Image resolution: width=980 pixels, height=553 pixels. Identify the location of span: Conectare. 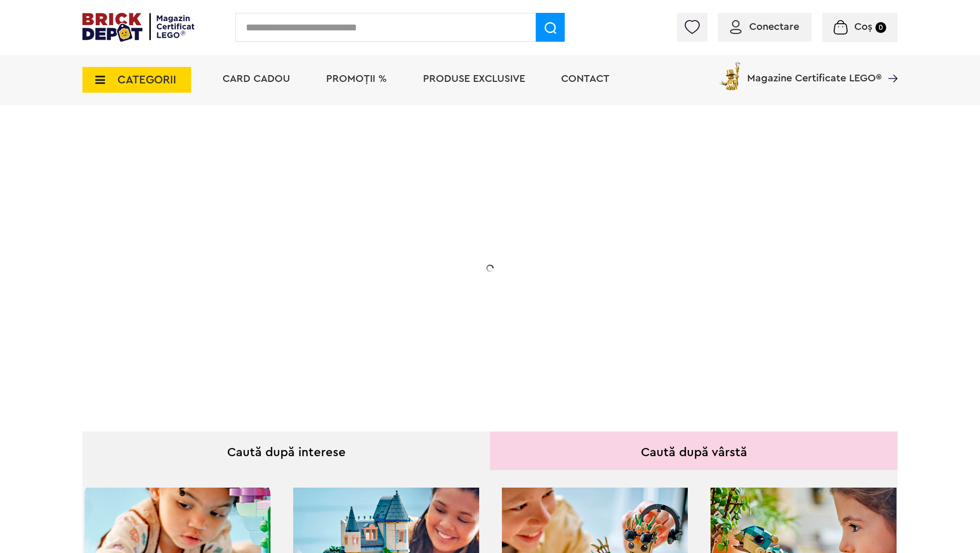
(774, 27).